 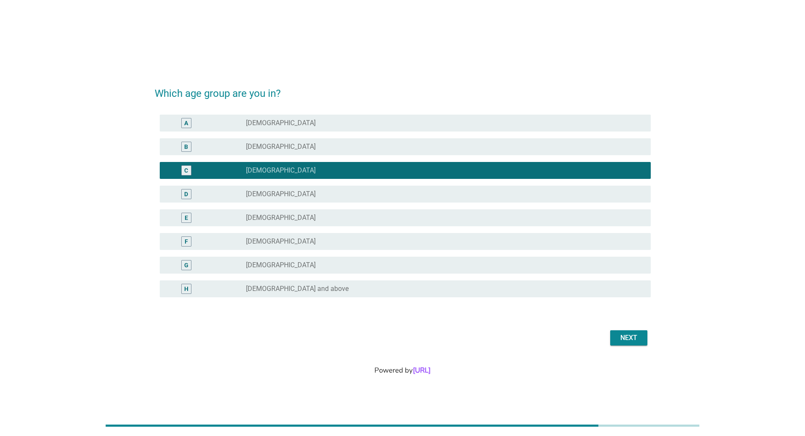 What do you see at coordinates (629, 338) in the screenshot?
I see `button: Next` at bounding box center [629, 338].